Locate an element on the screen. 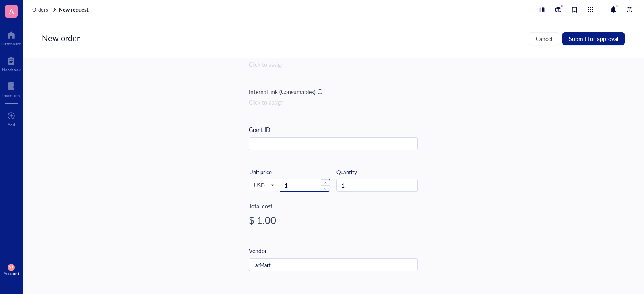  span: up is located at coordinates (325, 182).